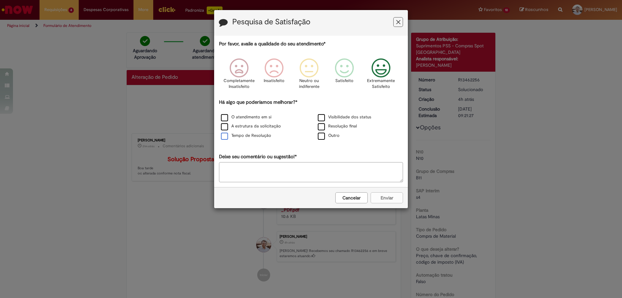 This screenshot has width=622, height=298. Describe the element at coordinates (258, 157) in the screenshot. I see `label: Deixe seu comentário ou sugestão!*` at that location.